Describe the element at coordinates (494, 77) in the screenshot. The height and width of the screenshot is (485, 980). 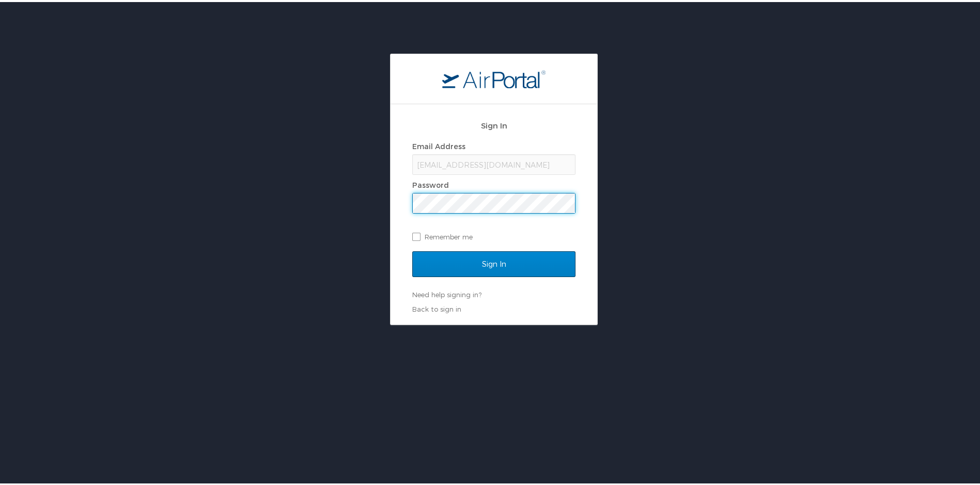
I see `img: logo` at that location.